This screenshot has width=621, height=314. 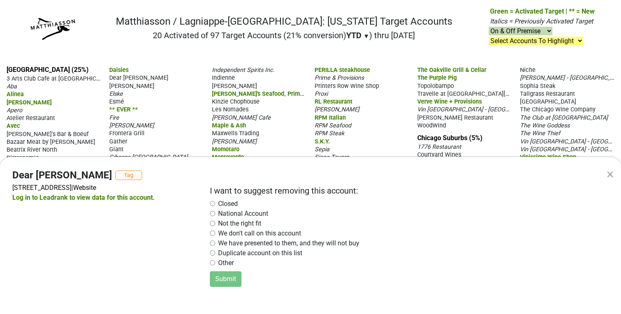 I want to click on span: Website, so click(x=85, y=187).